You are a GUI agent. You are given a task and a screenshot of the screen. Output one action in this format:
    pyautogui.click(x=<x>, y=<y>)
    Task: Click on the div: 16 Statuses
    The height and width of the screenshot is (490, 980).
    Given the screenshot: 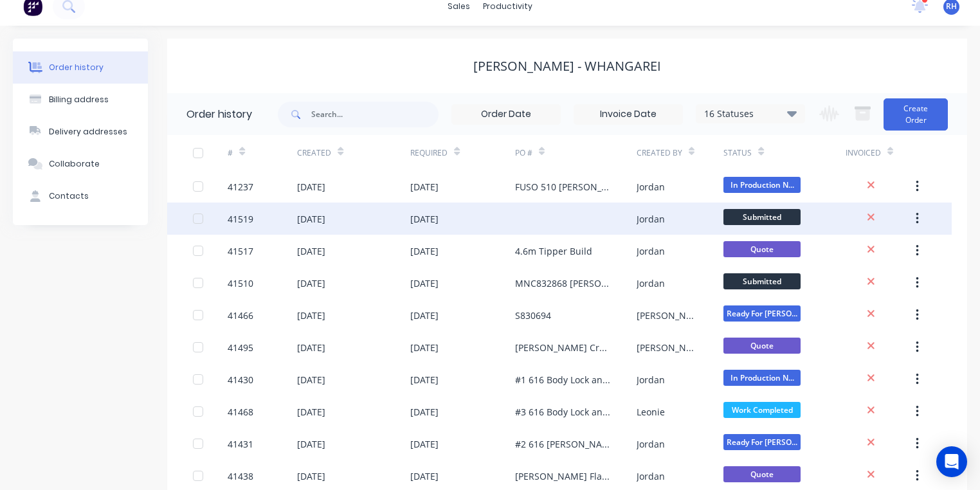 What is the action you would take?
    pyautogui.click(x=750, y=114)
    